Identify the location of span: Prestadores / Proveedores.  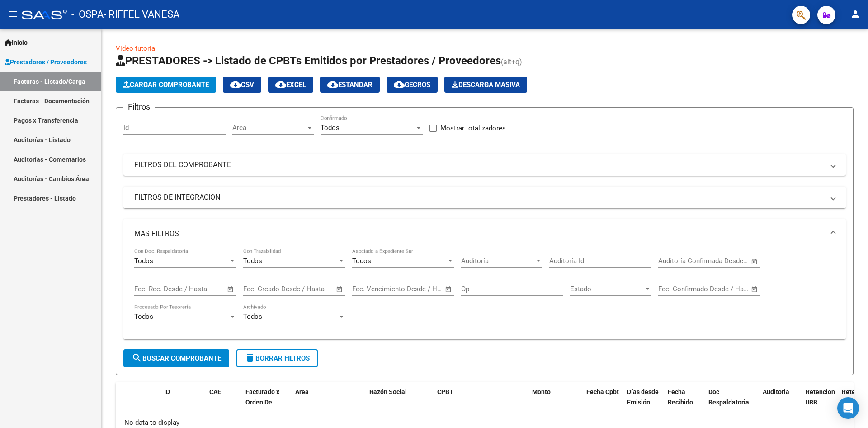
(45, 62).